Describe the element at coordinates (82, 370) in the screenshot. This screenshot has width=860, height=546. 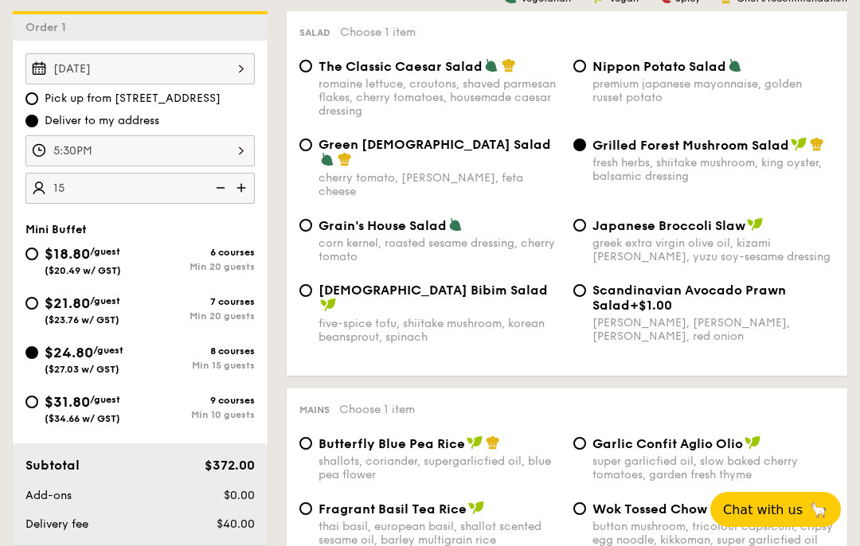
I see `span: ($27.03 w/ GST)` at that location.